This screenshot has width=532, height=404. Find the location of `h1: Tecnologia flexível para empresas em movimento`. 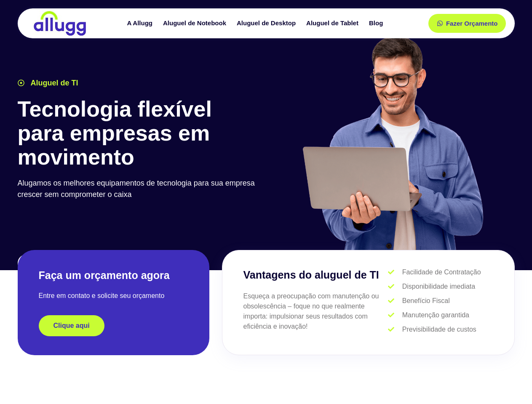

h1: Tecnologia flexível para empresas em movimento is located at coordinates (140, 133).